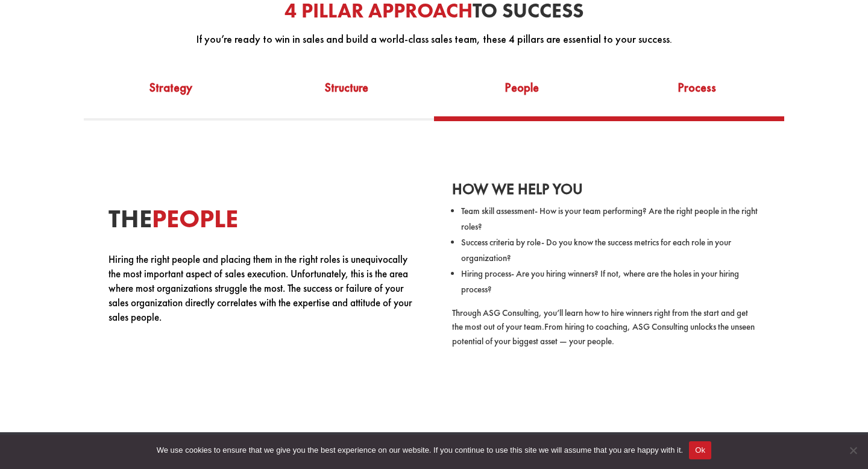  What do you see at coordinates (596, 250) in the screenshot?
I see `span: Success criteria by role- Do you know the success metrics for each role in your organization?` at bounding box center [596, 250].